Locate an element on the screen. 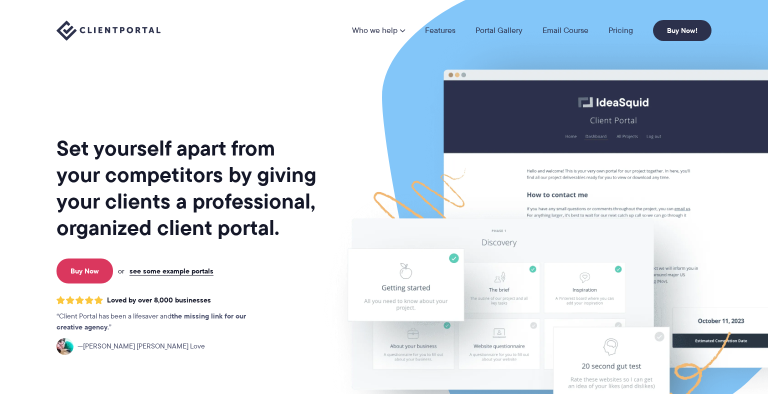 The image size is (768, 394). a: Buy Now is located at coordinates (84, 271).